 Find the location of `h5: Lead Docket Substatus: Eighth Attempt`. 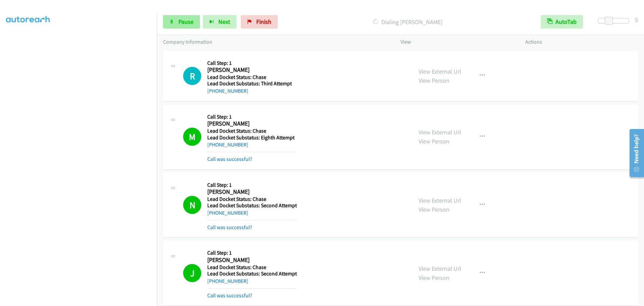

h5: Lead Docket Substatus: Eighth Attempt is located at coordinates (251, 137).